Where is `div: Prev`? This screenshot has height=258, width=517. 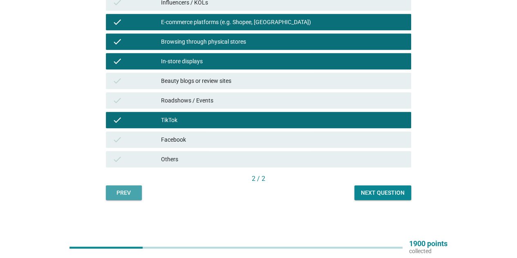 div: Prev is located at coordinates (124, 193).